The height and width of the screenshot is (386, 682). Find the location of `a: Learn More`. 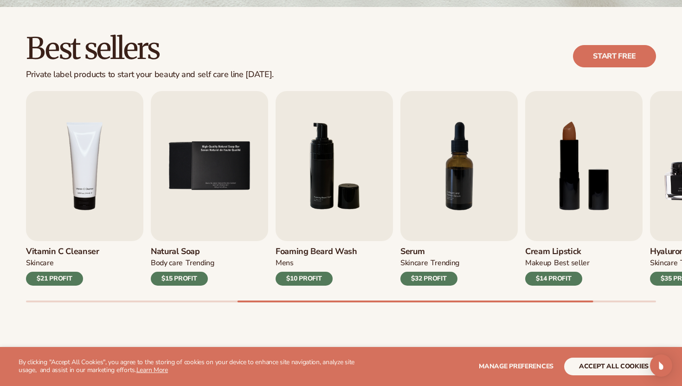

a: Learn More is located at coordinates (152, 369).